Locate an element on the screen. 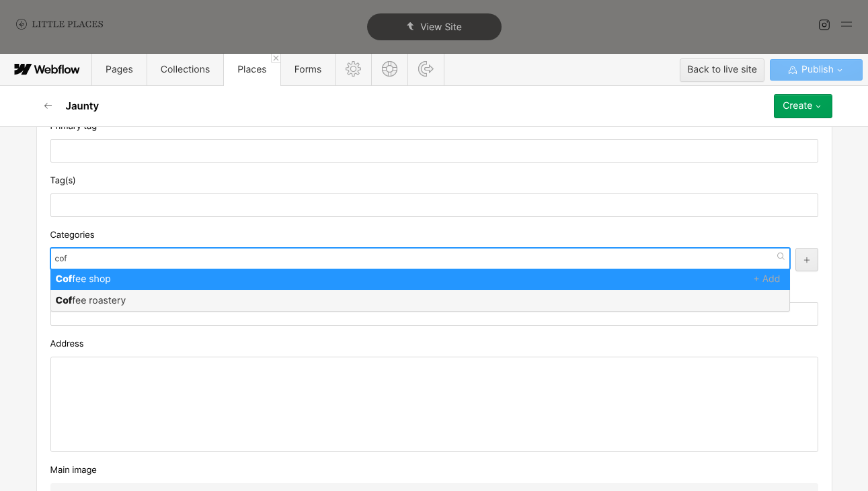 Image resolution: width=868 pixels, height=491 pixels. button: Back to live site is located at coordinates (722, 70).